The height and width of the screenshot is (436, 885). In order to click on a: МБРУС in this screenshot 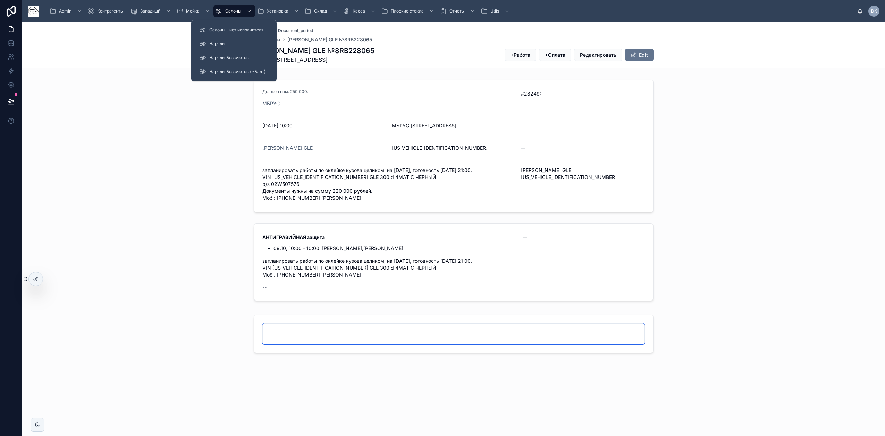, I will do `click(271, 103)`.